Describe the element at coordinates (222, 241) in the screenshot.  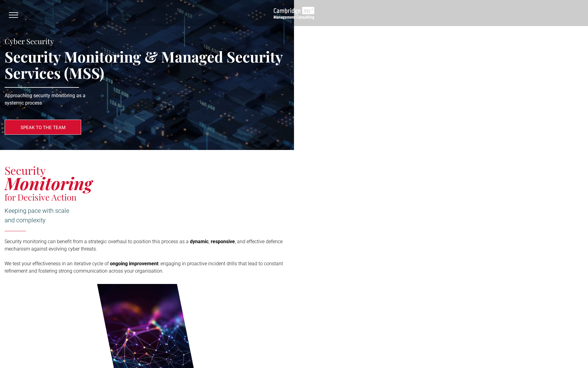
I see `span: responsive` at that location.